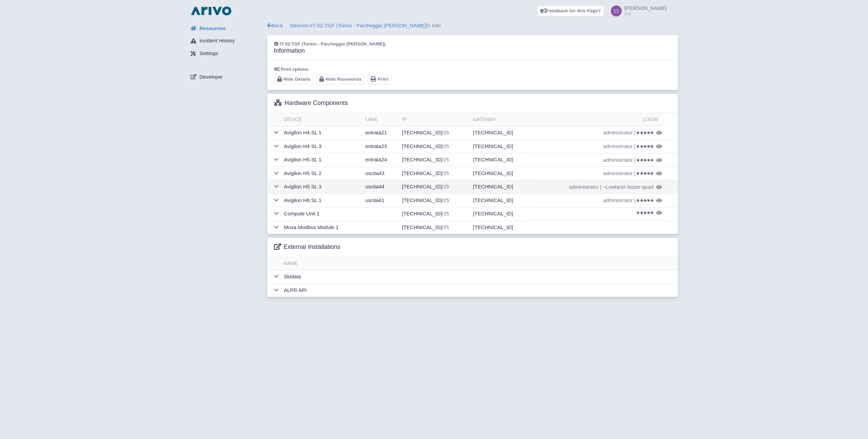 Image resolution: width=868 pixels, height=439 pixels. I want to click on a: Devices, so click(299, 25).